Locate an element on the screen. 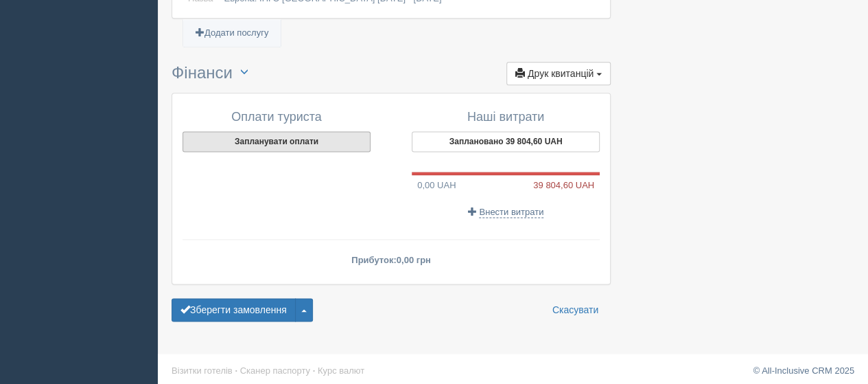 Image resolution: width=868 pixels, height=384 pixels. span: 0,00 UAH is located at coordinates (434, 185).